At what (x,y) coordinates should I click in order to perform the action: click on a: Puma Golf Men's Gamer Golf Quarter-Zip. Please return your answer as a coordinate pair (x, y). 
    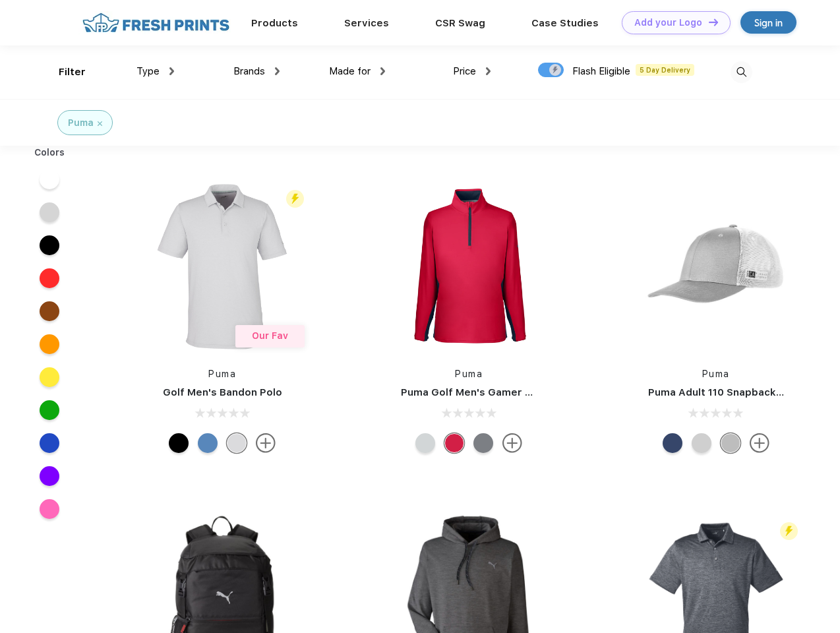
    Looking at the image, I should click on (505, 392).